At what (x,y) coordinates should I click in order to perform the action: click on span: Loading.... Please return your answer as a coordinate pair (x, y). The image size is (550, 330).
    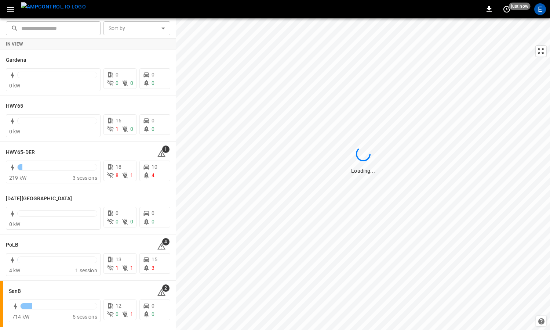
    Looking at the image, I should click on (363, 171).